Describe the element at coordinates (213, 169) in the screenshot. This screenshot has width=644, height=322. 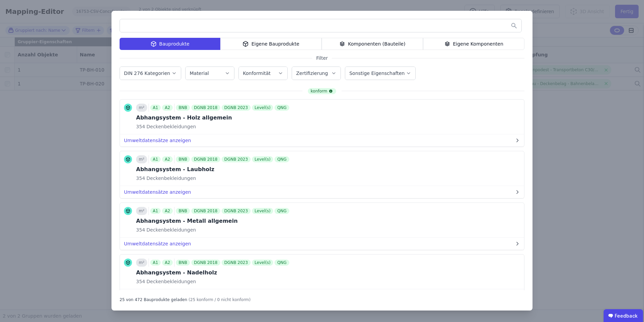
I see `div: Abhangsystem - Laubholz` at that location.